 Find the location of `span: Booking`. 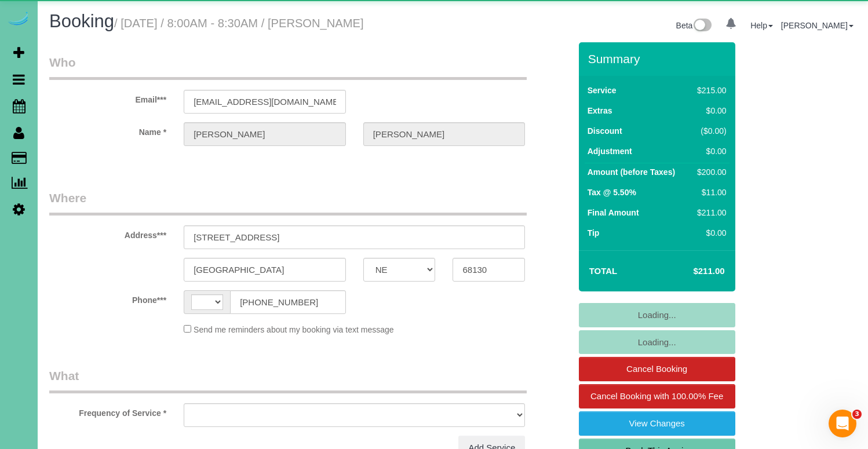

span: Booking is located at coordinates (81, 21).